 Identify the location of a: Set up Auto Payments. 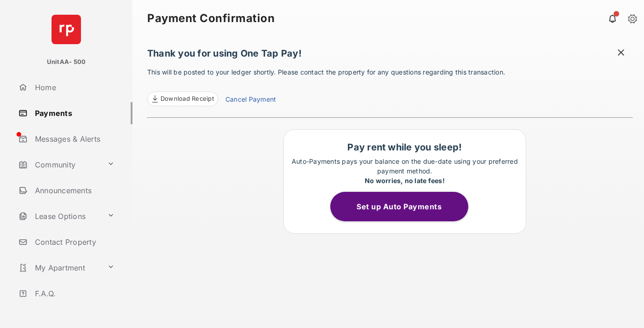
(405, 207).